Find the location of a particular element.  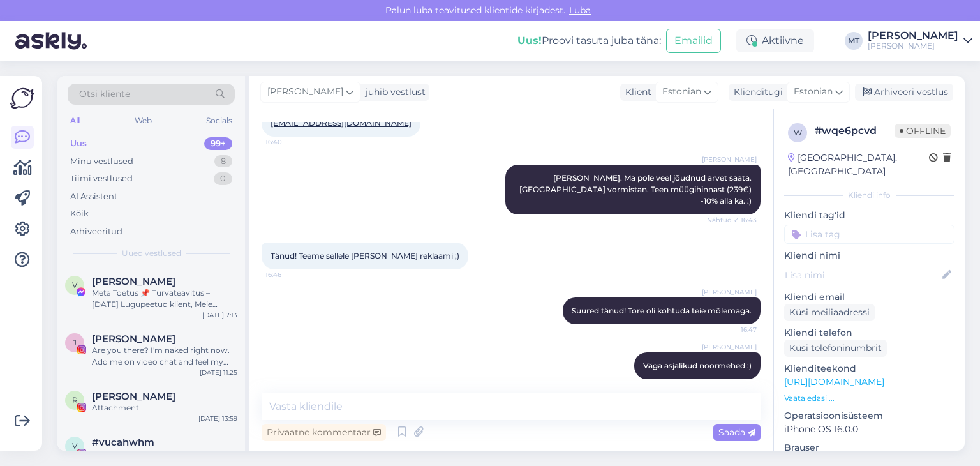

input: Lisa tag is located at coordinates (869, 234).